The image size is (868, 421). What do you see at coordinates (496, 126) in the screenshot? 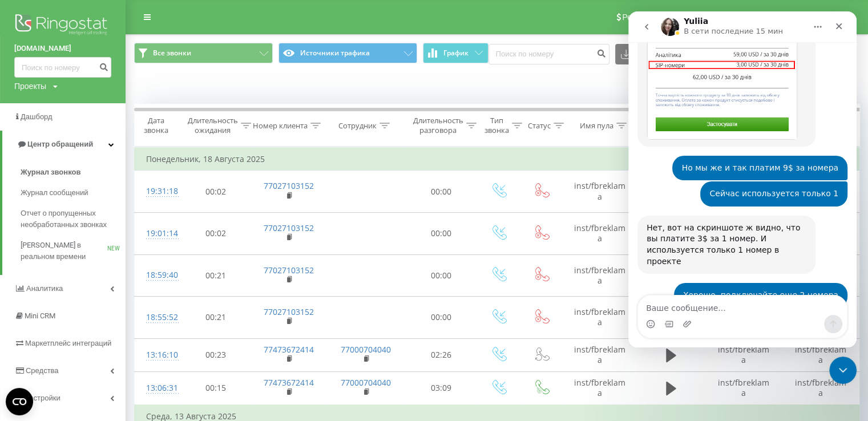
I see `div: Тип звонка` at bounding box center [496, 126].